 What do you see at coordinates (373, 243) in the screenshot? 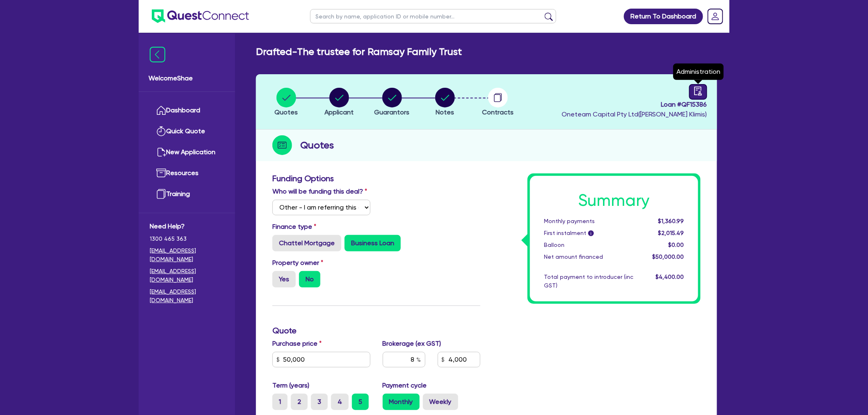
I see `label: Business Loan` at bounding box center [373, 243].